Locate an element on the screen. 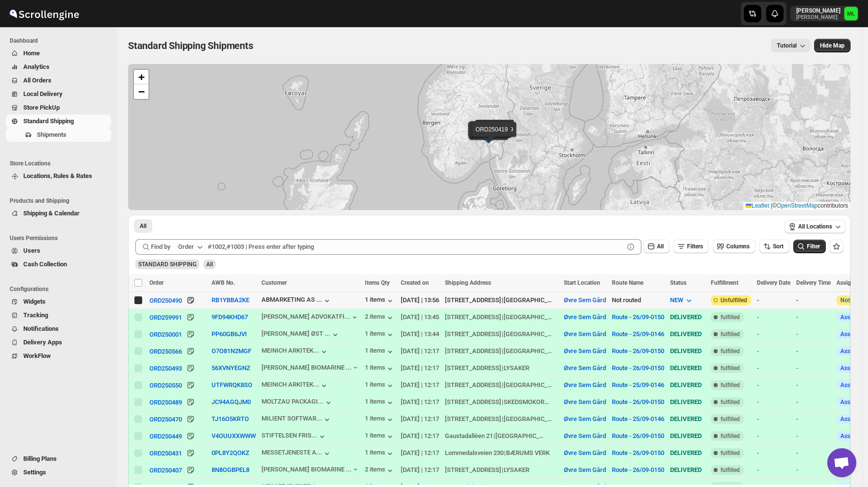 This screenshot has width=868, height=487. button: Øvre Sem Gård is located at coordinates (585, 436).